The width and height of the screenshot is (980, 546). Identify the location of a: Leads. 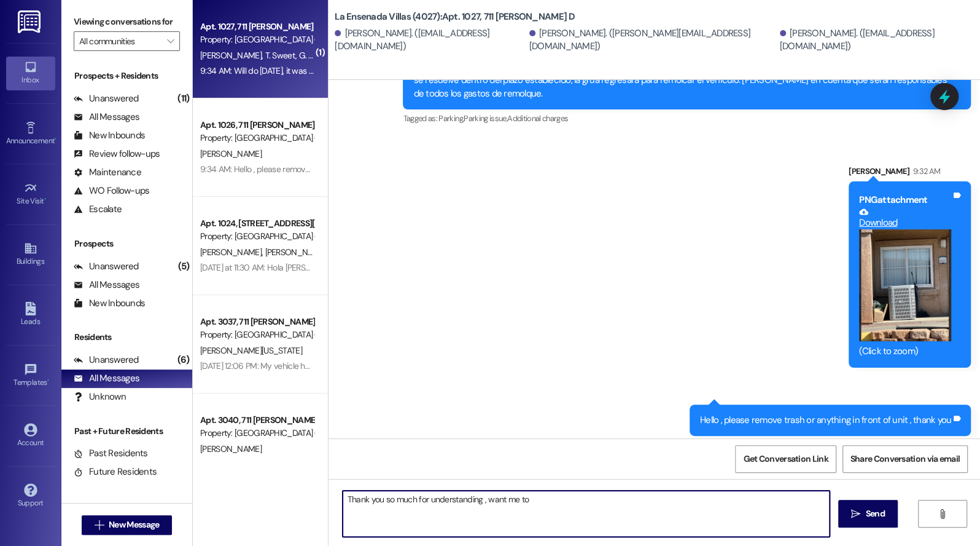
(31, 315).